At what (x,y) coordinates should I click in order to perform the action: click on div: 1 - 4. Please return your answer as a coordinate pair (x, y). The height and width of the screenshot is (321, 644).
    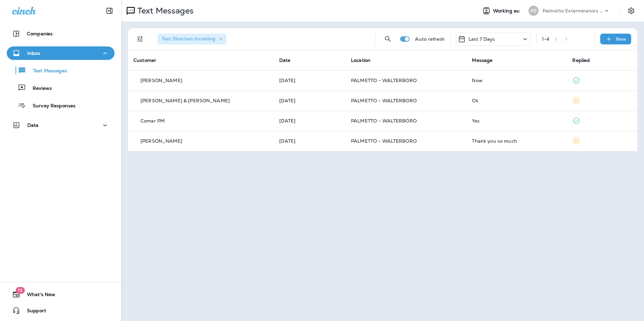
    Looking at the image, I should click on (546, 39).